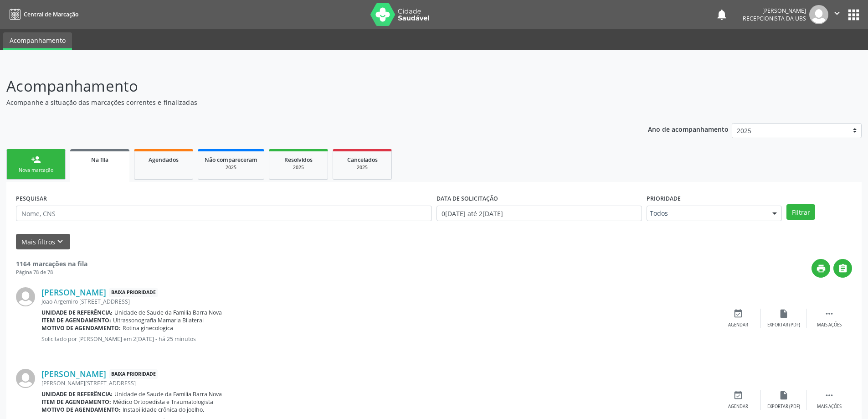 Image resolution: width=868 pixels, height=419 pixels. Describe the element at coordinates (43, 241) in the screenshot. I see `button: Mais filtroskeyboard_arrow_down` at that location.